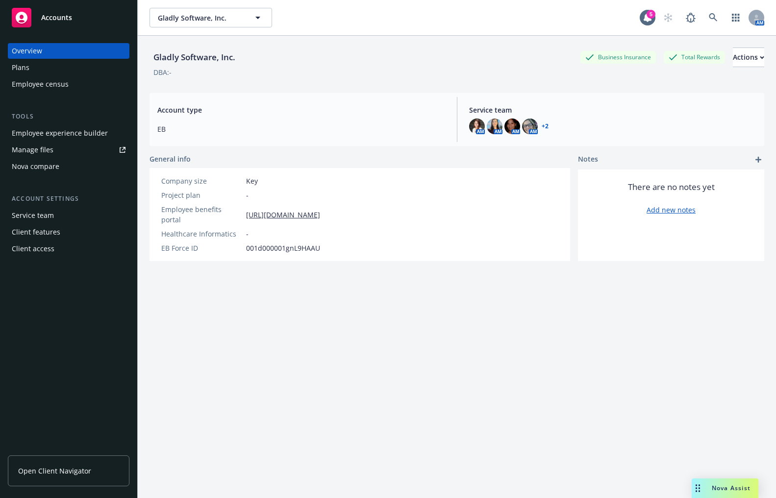  Describe the element at coordinates (36, 232) in the screenshot. I see `div: Client features` at that location.